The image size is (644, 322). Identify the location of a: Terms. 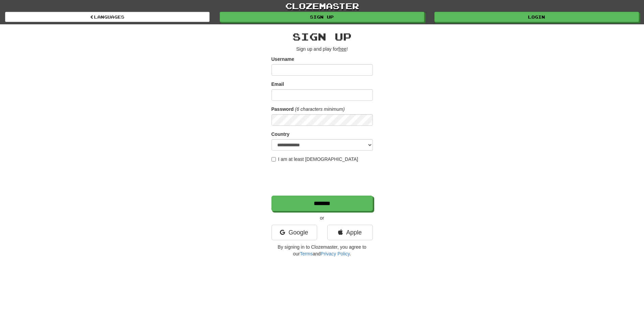
(306, 254).